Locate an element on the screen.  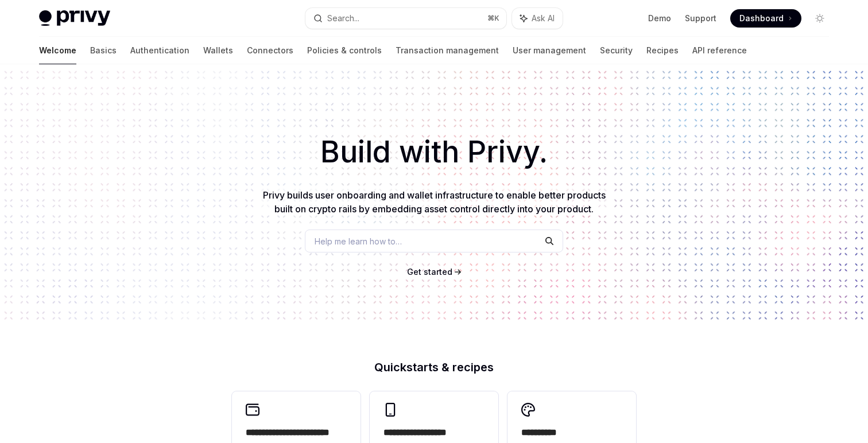
a: User management is located at coordinates (550, 50).